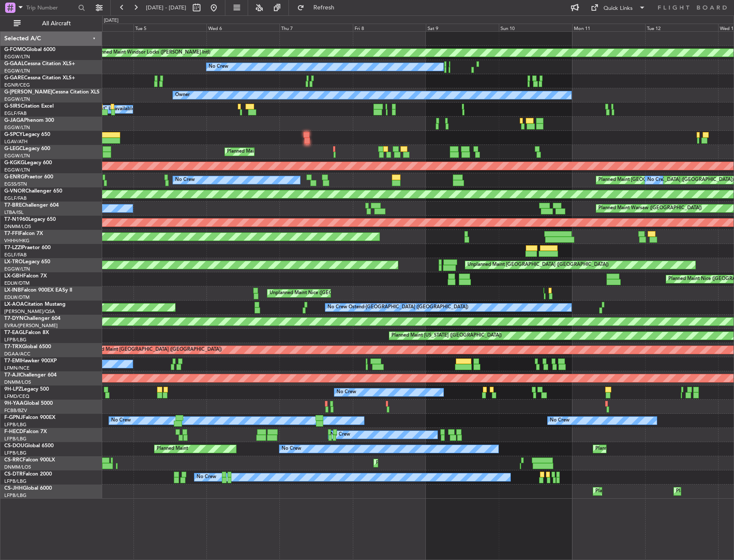  Describe the element at coordinates (14, 276) in the screenshot. I see `span: LX-GBH` at that location.